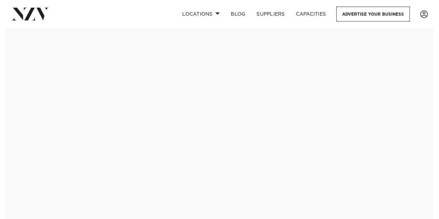 Image resolution: width=439 pixels, height=219 pixels. What do you see at coordinates (373, 14) in the screenshot?
I see `a: Advertise your business` at bounding box center [373, 14].